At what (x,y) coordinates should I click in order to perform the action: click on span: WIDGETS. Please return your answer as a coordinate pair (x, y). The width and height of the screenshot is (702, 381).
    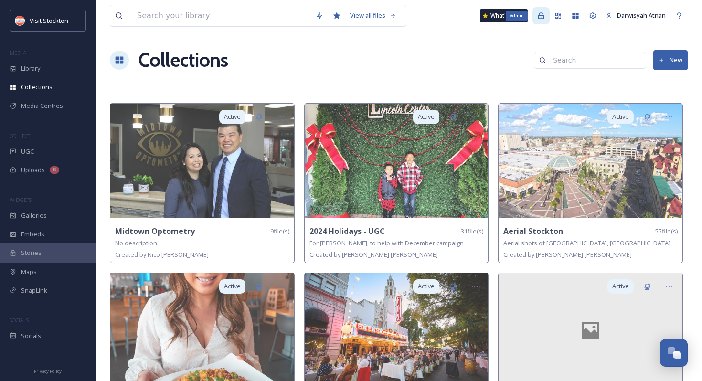
    Looking at the image, I should click on (21, 200).